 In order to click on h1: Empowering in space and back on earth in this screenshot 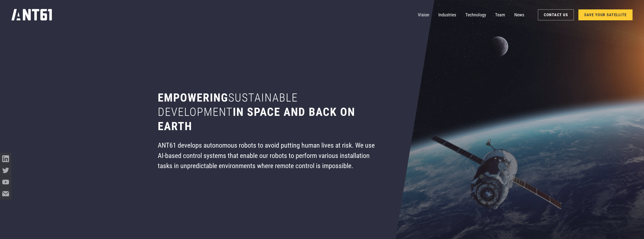, I will do `click(268, 112)`.